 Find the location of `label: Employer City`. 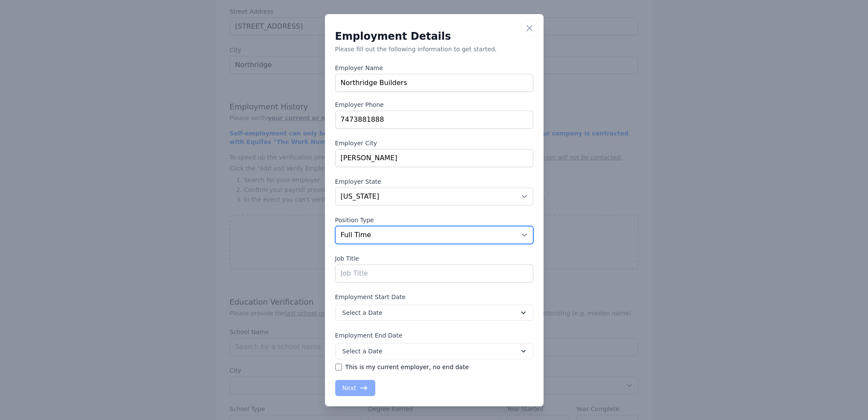

label: Employer City is located at coordinates (434, 143).